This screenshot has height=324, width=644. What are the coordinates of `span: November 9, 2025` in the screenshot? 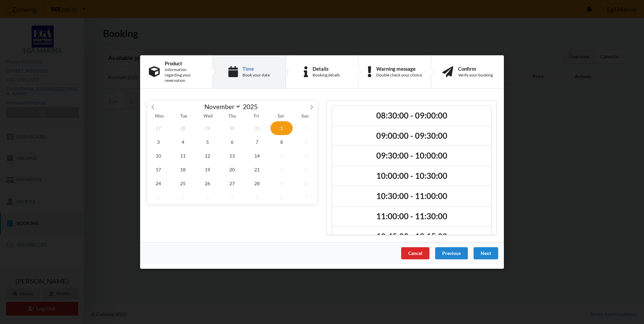 It's located at (306, 142).